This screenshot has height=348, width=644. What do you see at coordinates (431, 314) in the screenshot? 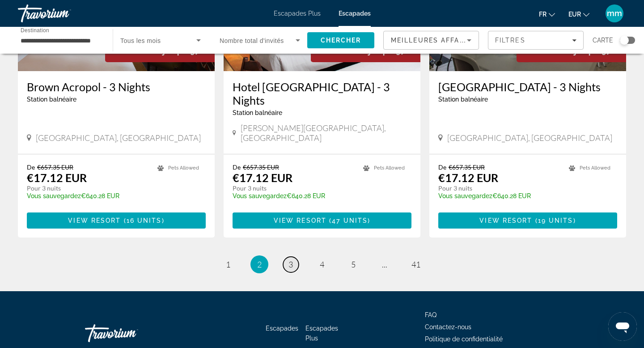
I see `font: FAQ` at bounding box center [431, 314].